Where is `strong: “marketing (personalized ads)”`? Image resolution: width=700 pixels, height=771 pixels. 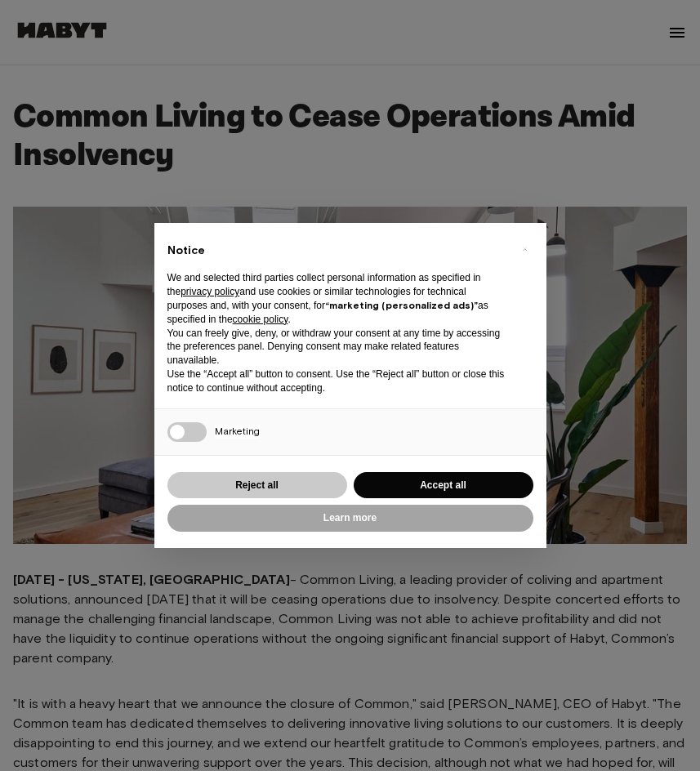 strong: “marketing (personalized ads)” is located at coordinates (401, 304).